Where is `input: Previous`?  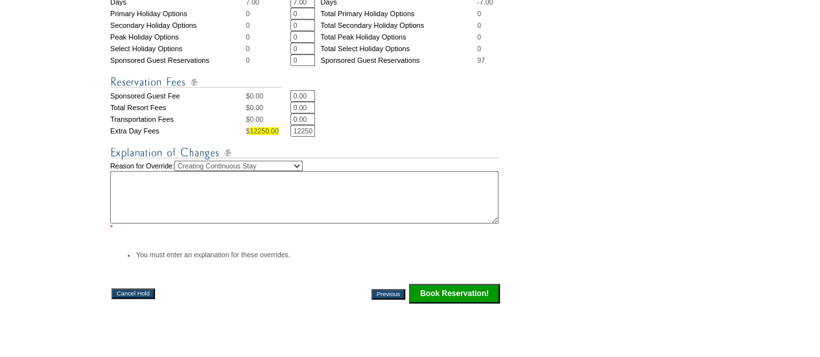
input: Previous is located at coordinates (388, 294).